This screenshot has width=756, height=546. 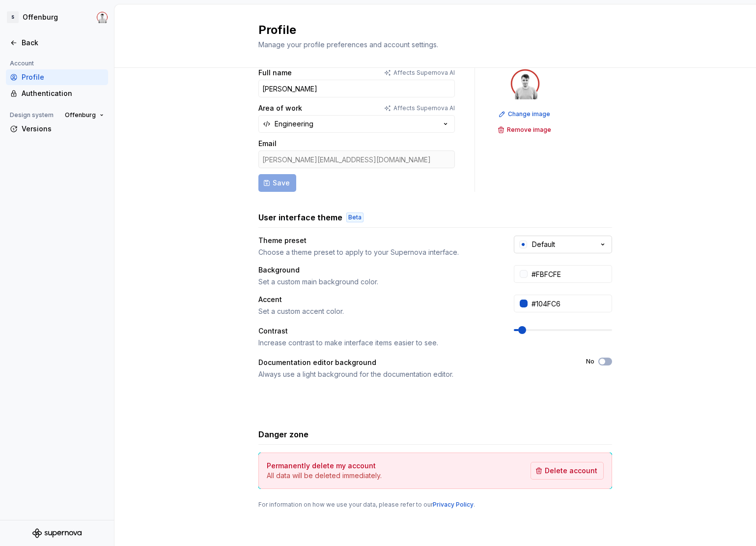 What do you see at coordinates (543, 244) in the screenshot?
I see `div: Default` at bounding box center [543, 244].